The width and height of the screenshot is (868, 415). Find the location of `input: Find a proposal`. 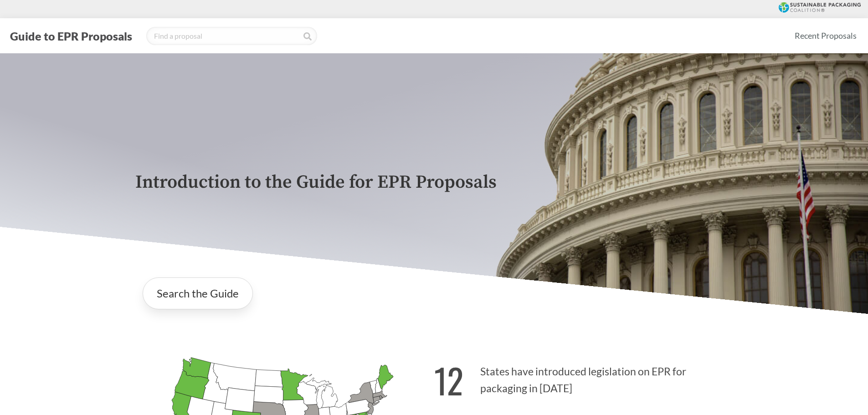

input: Find a proposal is located at coordinates (231, 36).